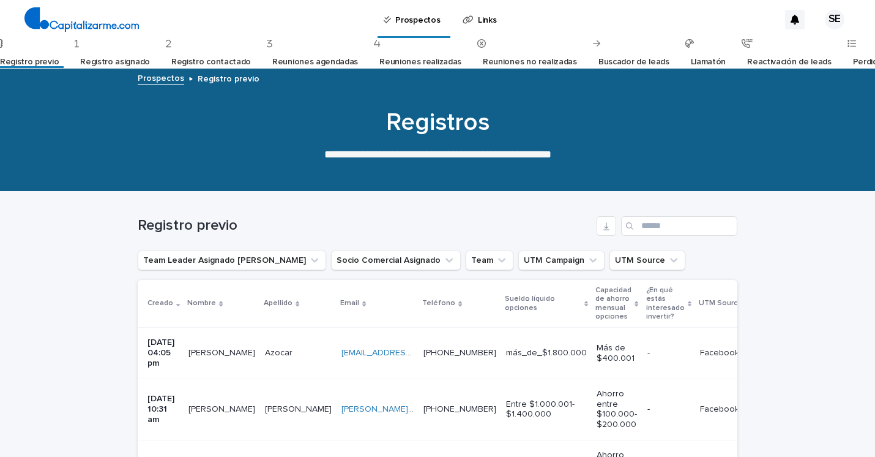 Image resolution: width=875 pixels, height=457 pixels. Describe the element at coordinates (543, 303) in the screenshot. I see `p: Sueldo líquido opciones` at that location.